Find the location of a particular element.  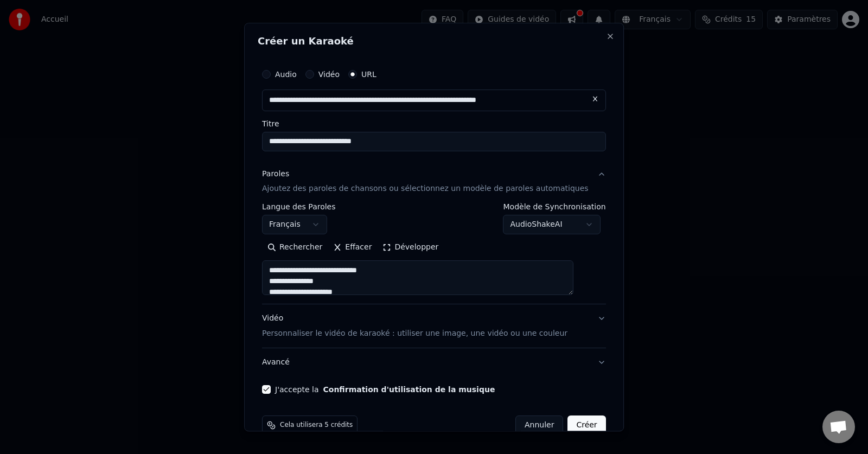

label: URL is located at coordinates (369, 75).